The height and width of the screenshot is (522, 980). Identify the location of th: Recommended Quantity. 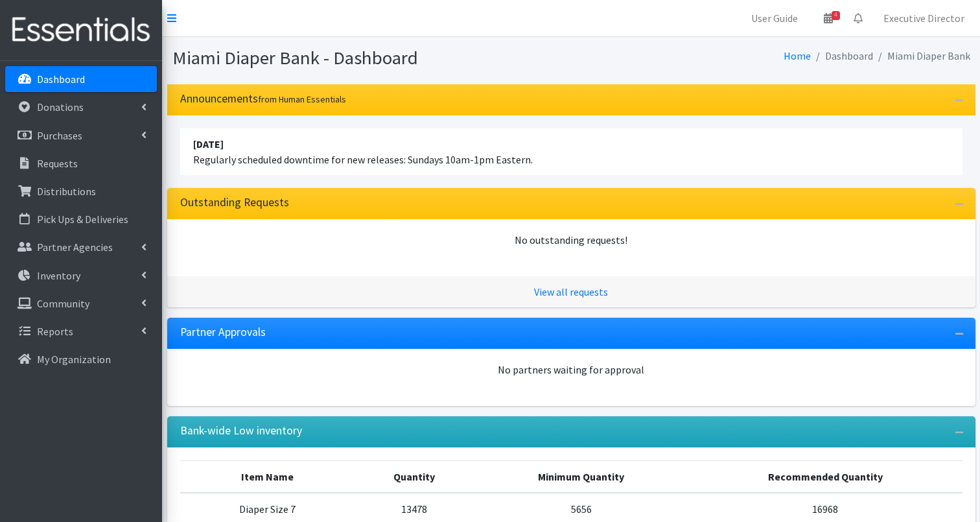
(825, 476).